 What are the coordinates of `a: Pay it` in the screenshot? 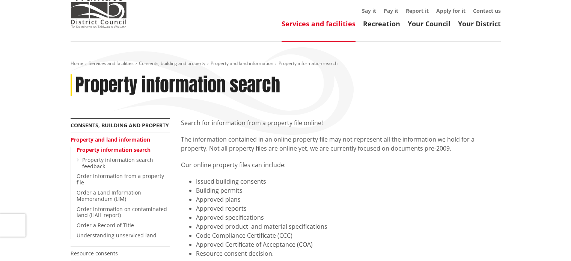 It's located at (391, 11).